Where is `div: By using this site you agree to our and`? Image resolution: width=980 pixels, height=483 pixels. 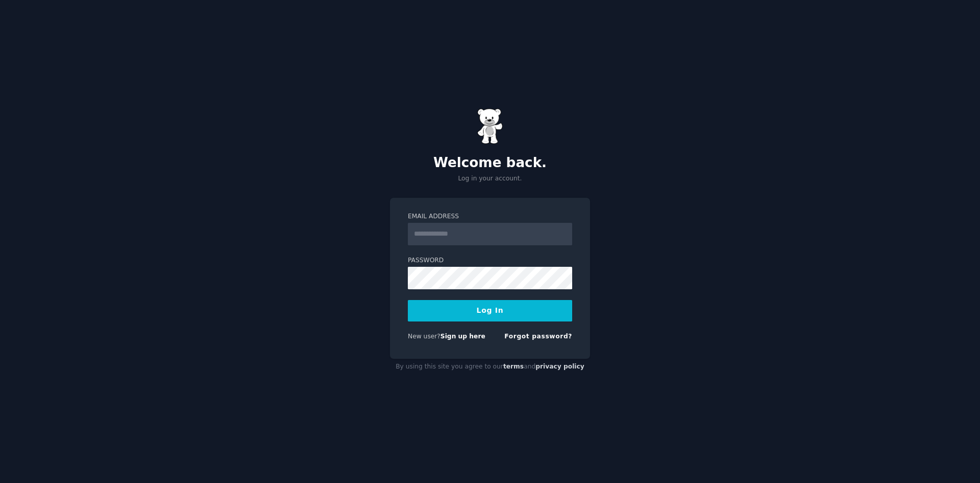 div: By using this site you agree to our and is located at coordinates (490, 367).